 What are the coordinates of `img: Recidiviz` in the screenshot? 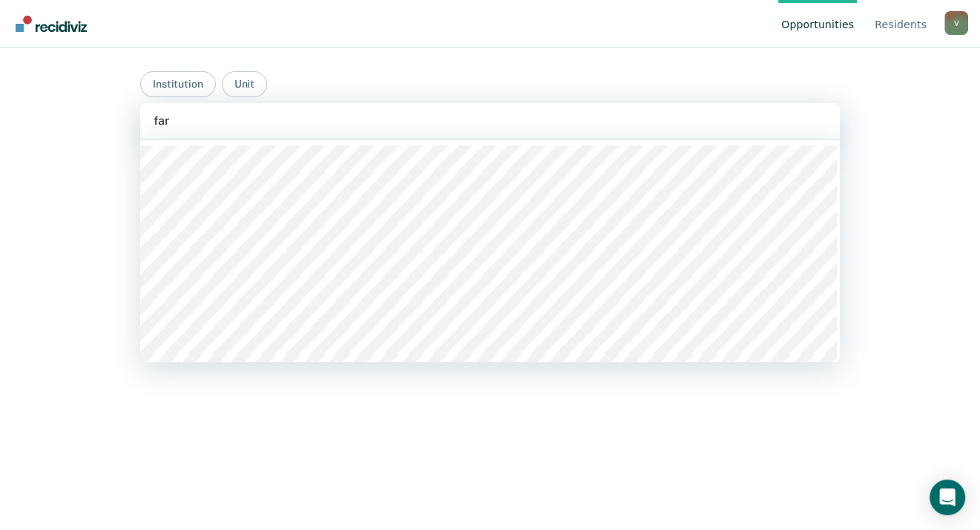 It's located at (51, 24).